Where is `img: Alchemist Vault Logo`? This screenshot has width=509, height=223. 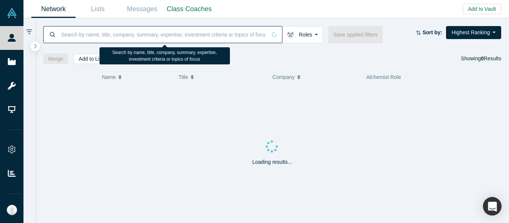 img: Alchemist Vault Logo is located at coordinates (12, 13).